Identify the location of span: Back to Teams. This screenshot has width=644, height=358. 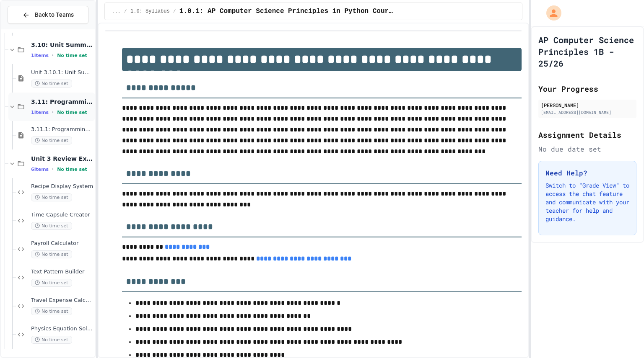
(54, 14).